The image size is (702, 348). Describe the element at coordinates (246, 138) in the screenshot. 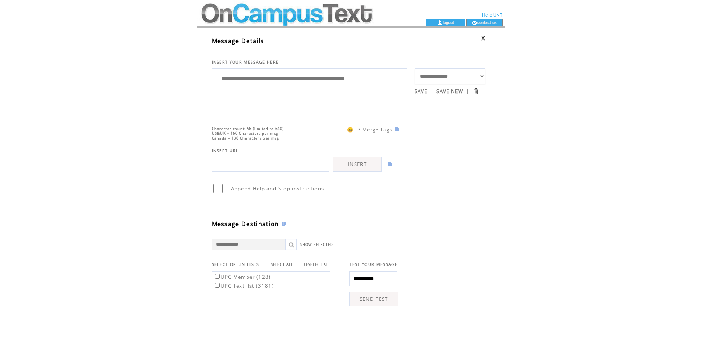

I see `span: Canada = 136 Characters per msg` at that location.